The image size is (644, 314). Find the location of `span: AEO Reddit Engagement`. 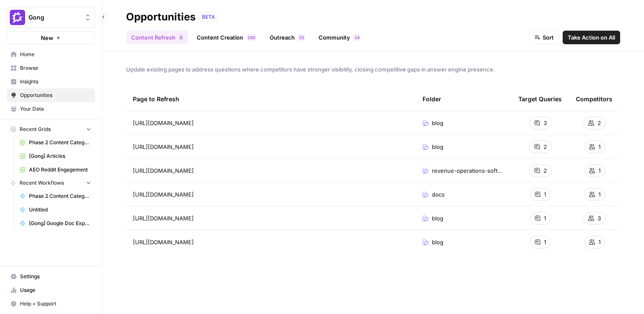

span: AEO Reddit Engagement is located at coordinates (60, 170).